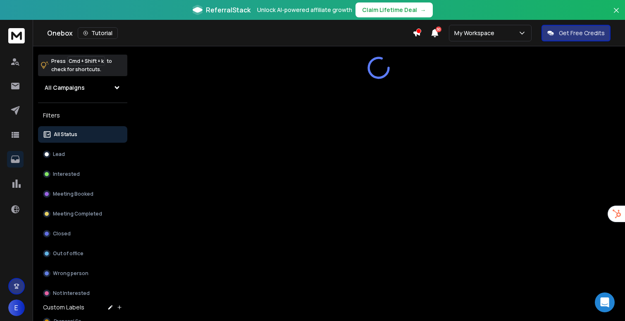 The width and height of the screenshot is (625, 321). I want to click on span: 50, so click(439, 29).